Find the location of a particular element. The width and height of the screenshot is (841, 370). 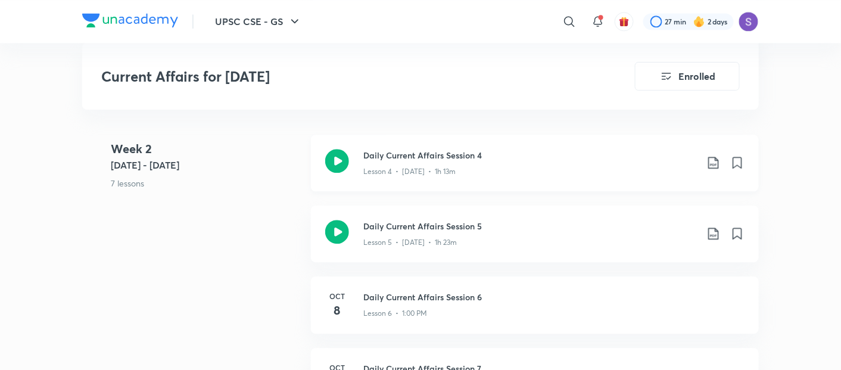

img: avatar is located at coordinates (624, 21).